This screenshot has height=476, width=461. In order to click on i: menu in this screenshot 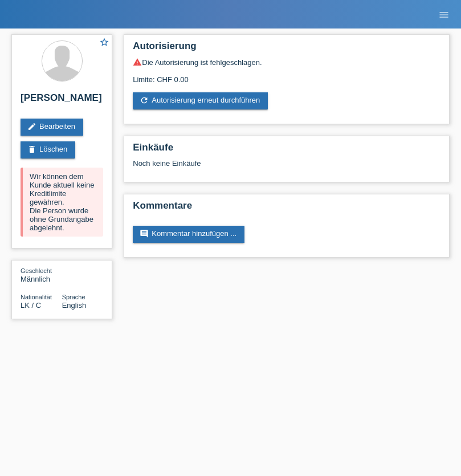, I will do `click(444, 15)`.